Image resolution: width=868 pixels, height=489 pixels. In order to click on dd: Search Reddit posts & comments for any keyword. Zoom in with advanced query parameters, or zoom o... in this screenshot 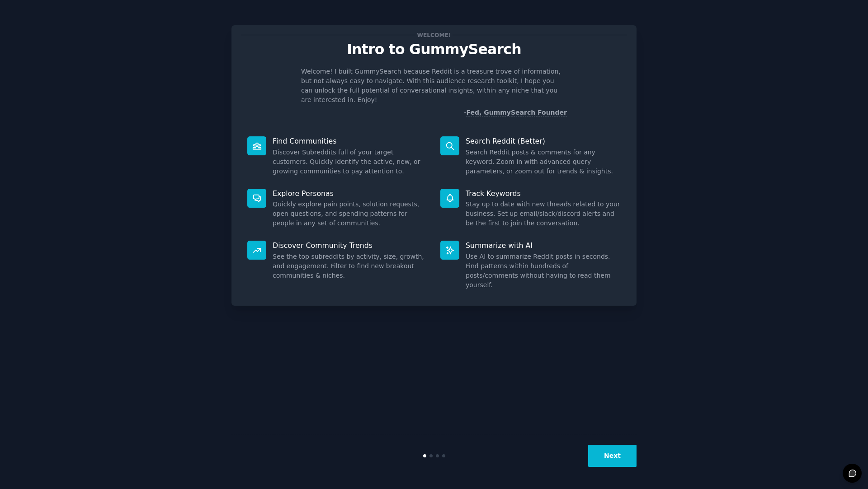, I will do `click(543, 161)`.